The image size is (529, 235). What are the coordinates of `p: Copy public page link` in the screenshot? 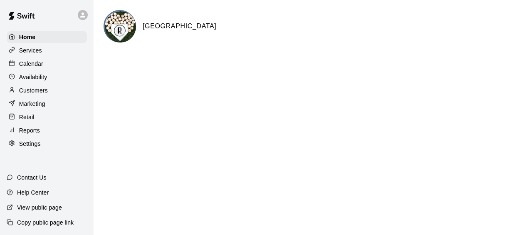 It's located at (45, 222).